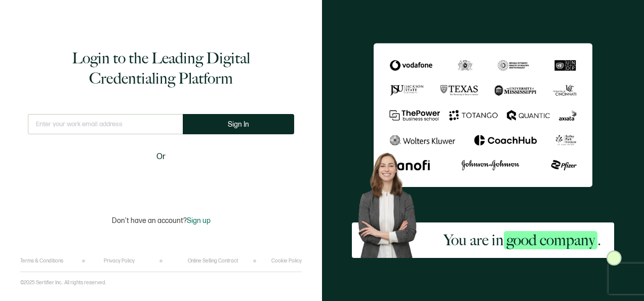 This screenshot has width=644, height=301. I want to click on img: Sertifier Login, so click(614, 258).